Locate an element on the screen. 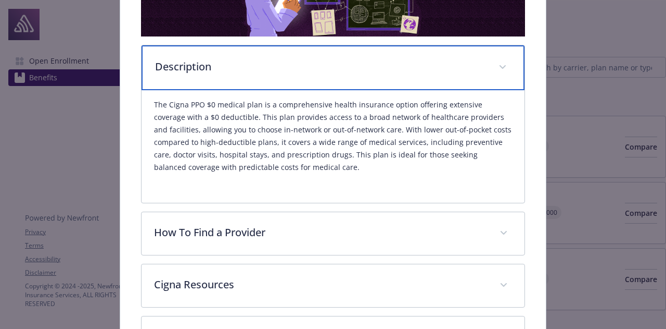 Image resolution: width=666 pixels, height=329 pixels. p: How To Find a Provider is located at coordinates (320, 232).